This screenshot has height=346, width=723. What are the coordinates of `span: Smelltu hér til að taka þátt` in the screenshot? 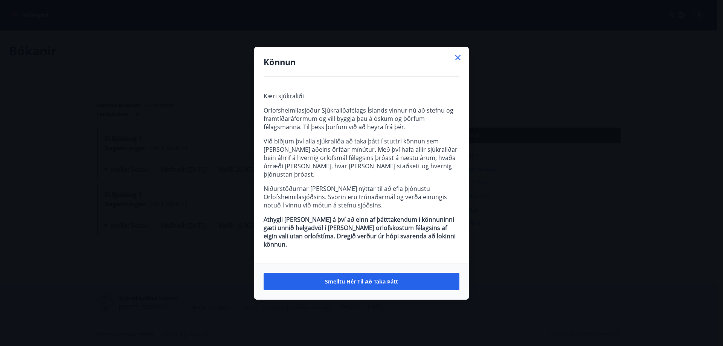 It's located at (361, 282).